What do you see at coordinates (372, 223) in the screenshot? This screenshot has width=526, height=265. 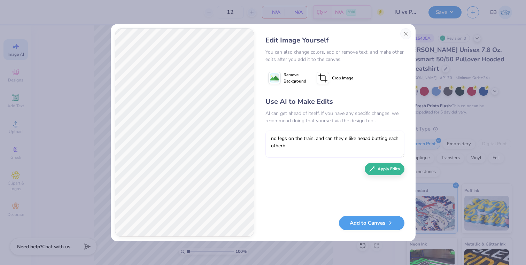 I see `button: Add to Canvas` at bounding box center [372, 223].